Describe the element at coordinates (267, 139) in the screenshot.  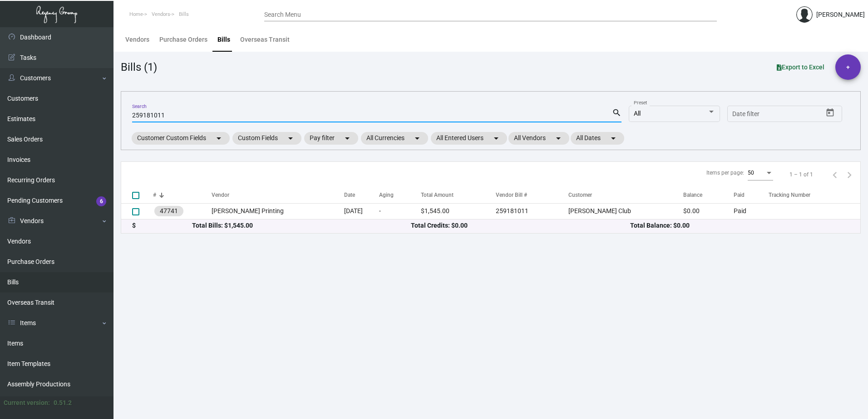
I see `mat-chip: Custom Fields` at that location.